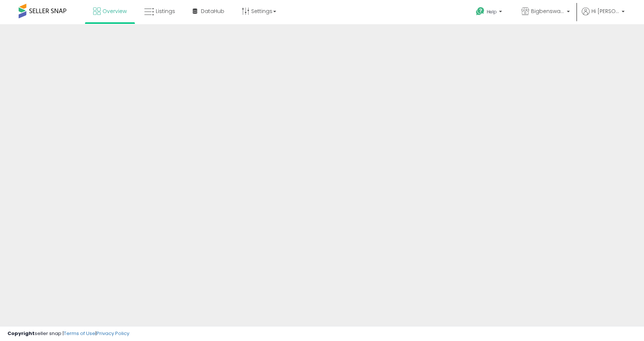 This screenshot has height=341, width=644. Describe the element at coordinates (68, 334) in the screenshot. I see `div: seller snap | |` at that location.